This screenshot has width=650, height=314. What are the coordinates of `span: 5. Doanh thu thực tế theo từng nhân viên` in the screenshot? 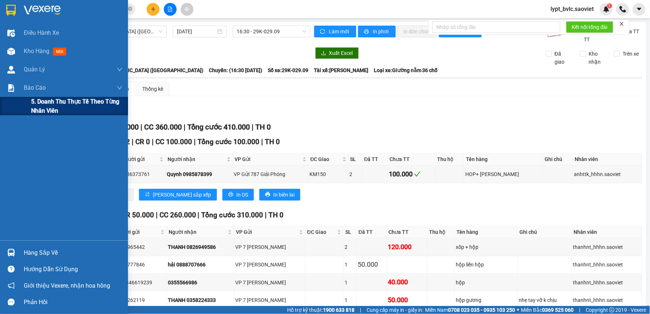 It's located at (77, 106).